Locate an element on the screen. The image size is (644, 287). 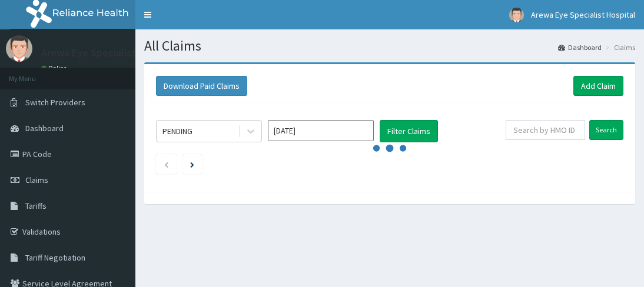
li: Claims is located at coordinates (619, 47).